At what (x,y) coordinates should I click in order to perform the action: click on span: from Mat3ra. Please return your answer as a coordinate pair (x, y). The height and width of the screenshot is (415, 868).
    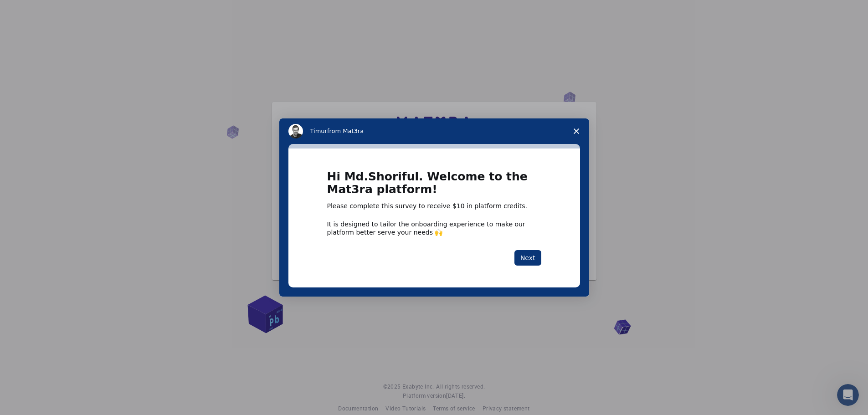
    Looking at the image, I should click on (345, 131).